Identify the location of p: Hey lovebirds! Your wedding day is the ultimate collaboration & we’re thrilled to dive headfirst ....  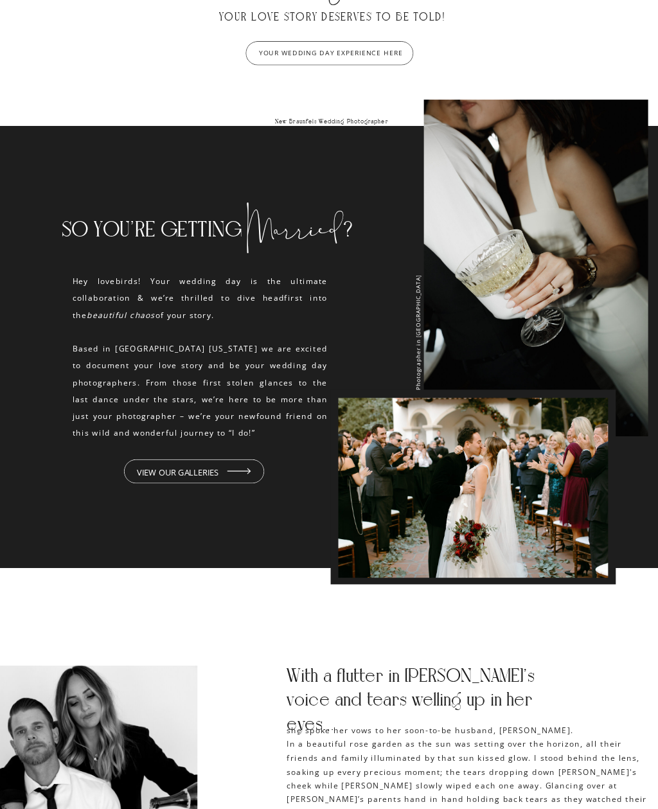
(200, 359).